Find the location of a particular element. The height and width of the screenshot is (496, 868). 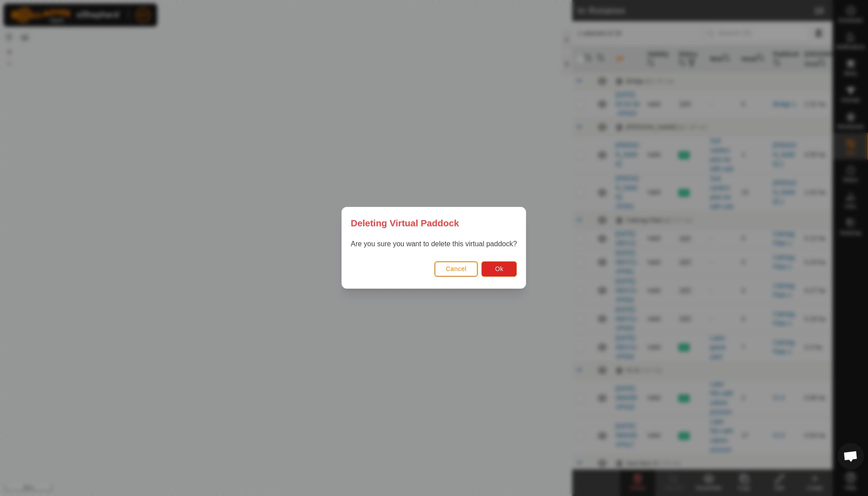

span: Ok is located at coordinates (499, 269).